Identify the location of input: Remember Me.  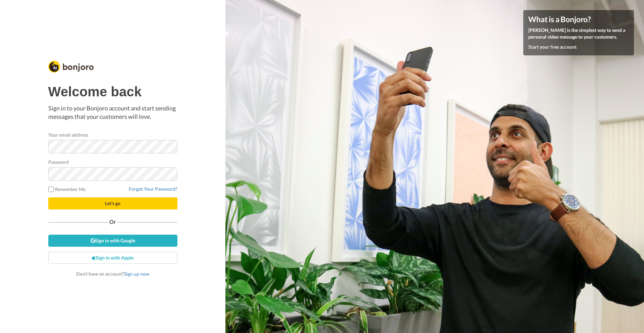
(51, 189).